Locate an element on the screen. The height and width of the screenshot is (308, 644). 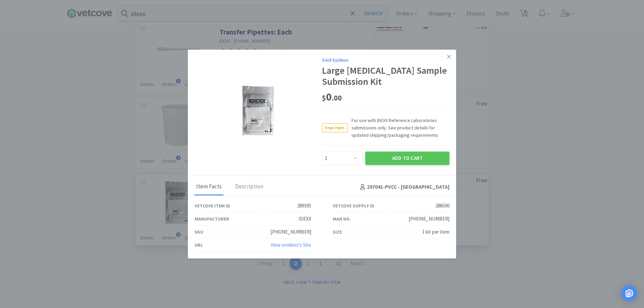
div: URL is located at coordinates (198, 245).